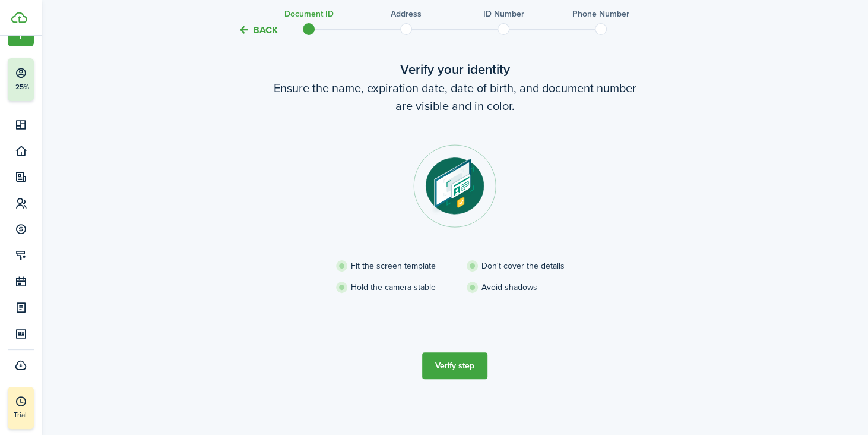  Describe the element at coordinates (601, 14) in the screenshot. I see `h3: Phone Number` at that location.